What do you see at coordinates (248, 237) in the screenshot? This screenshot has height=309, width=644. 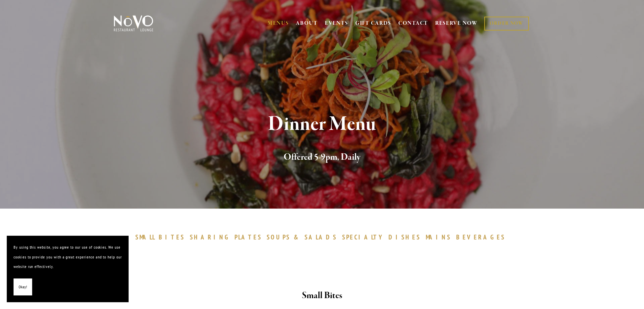 I see `span: PLATES` at bounding box center [248, 237].